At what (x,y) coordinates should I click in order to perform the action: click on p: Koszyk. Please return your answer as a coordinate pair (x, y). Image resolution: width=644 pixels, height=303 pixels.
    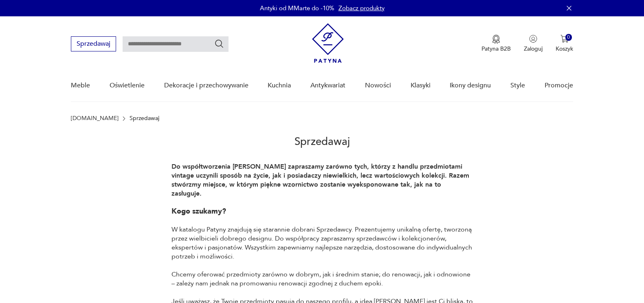
    Looking at the image, I should click on (564, 49).